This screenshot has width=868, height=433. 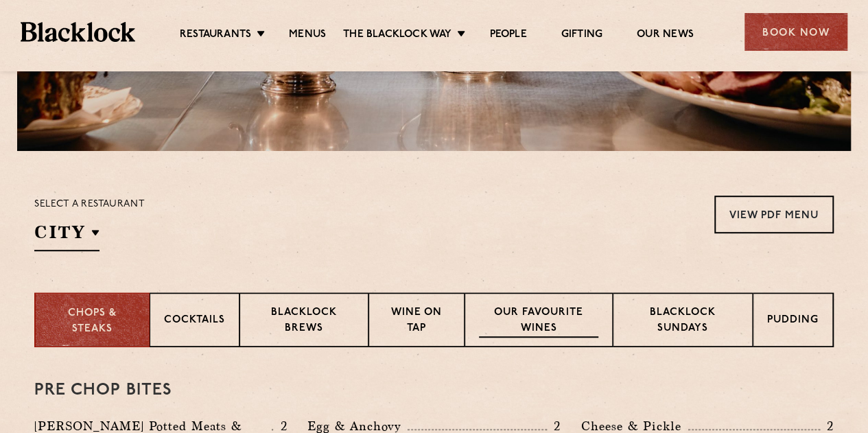 What do you see at coordinates (194, 321) in the screenshot?
I see `p: Cocktails` at bounding box center [194, 321].